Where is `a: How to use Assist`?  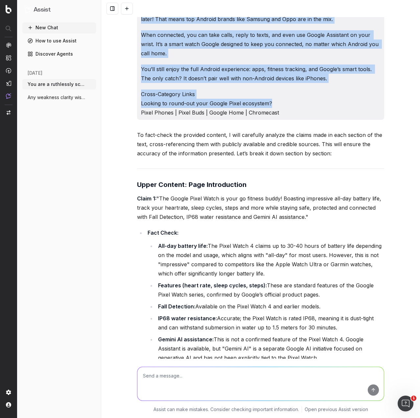 a: How to use Assist is located at coordinates (59, 41).